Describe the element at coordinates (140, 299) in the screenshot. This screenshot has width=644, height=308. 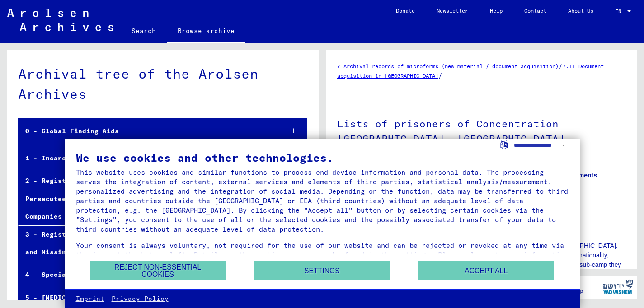
I see `a: Privacy Policy` at that location.